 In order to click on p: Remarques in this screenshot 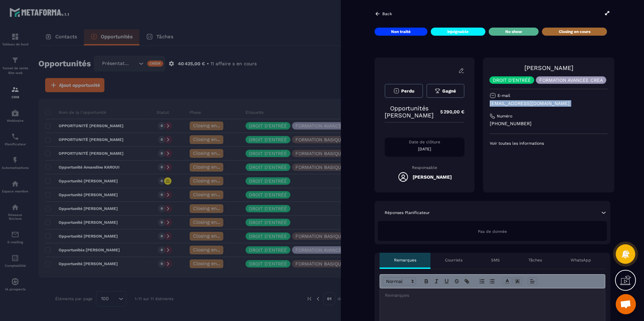, I will do `click(405, 260)`.